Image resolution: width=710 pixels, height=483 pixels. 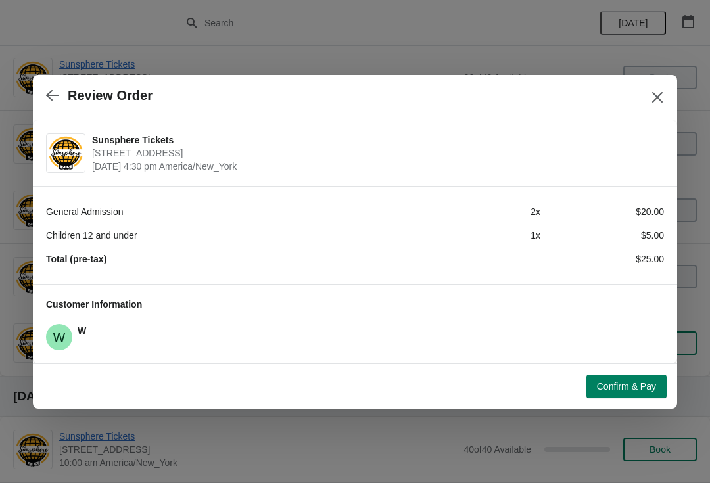 What do you see at coordinates (66, 153) in the screenshot?
I see `img: Sunsphere Tickets | 810 Clinch Avenue, Knoxville, TN, USA | August 20 | 4:30 pm America/New_York` at bounding box center [66, 153].